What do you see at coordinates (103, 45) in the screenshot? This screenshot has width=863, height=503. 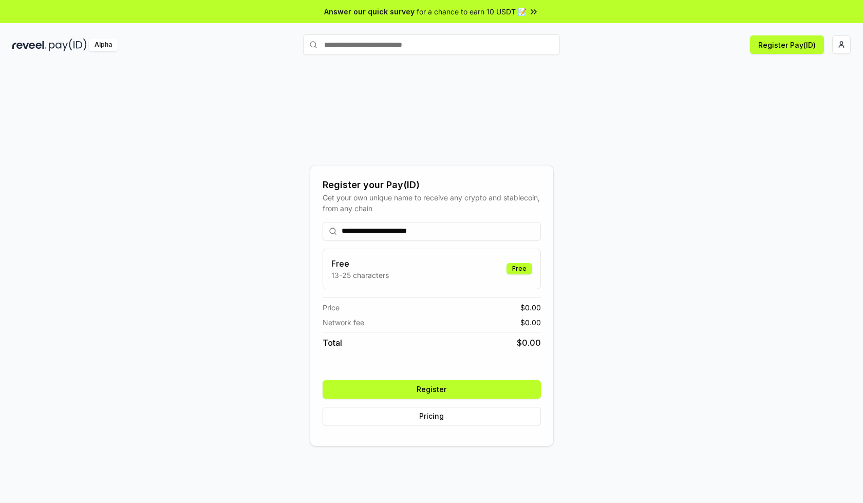 I see `div: Alpha` at bounding box center [103, 45].